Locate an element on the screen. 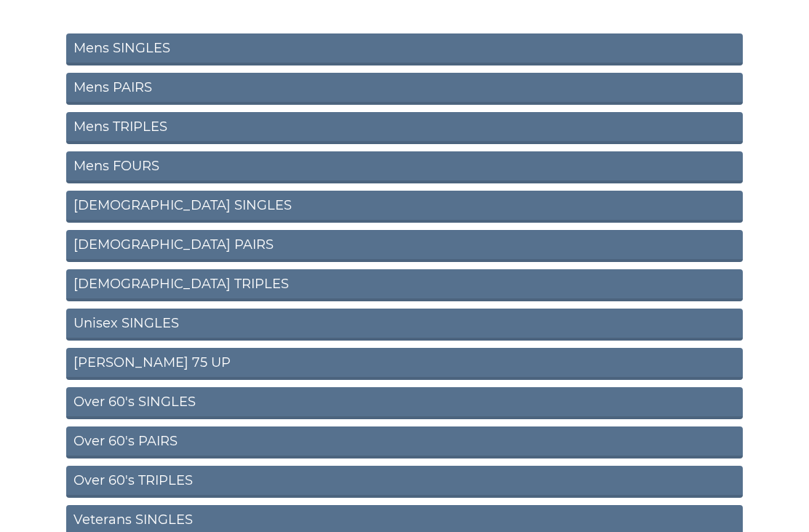 This screenshot has height=532, width=809. a: Unisex SINGLES is located at coordinates (404, 325).